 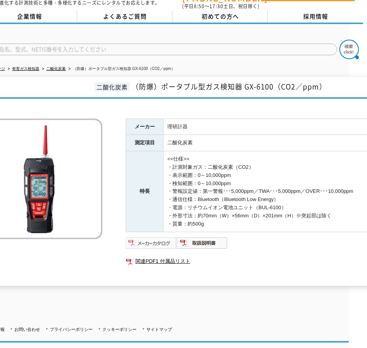 What do you see at coordinates (112, 87) in the screenshot?
I see `span: 二酸化炭素` at bounding box center [112, 87].